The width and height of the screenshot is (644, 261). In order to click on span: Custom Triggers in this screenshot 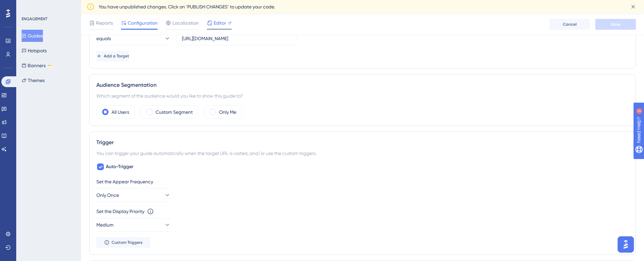, I will do `click(127, 242)`.